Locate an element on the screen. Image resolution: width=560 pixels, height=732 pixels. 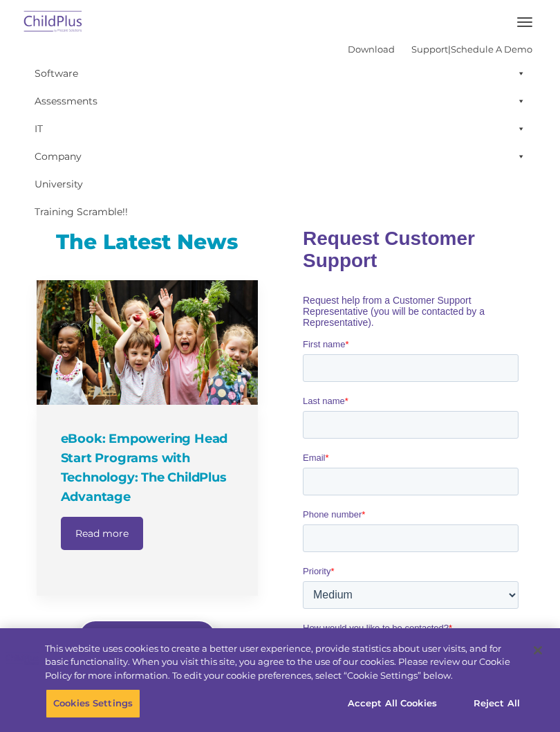
a: University is located at coordinates (280, 184).